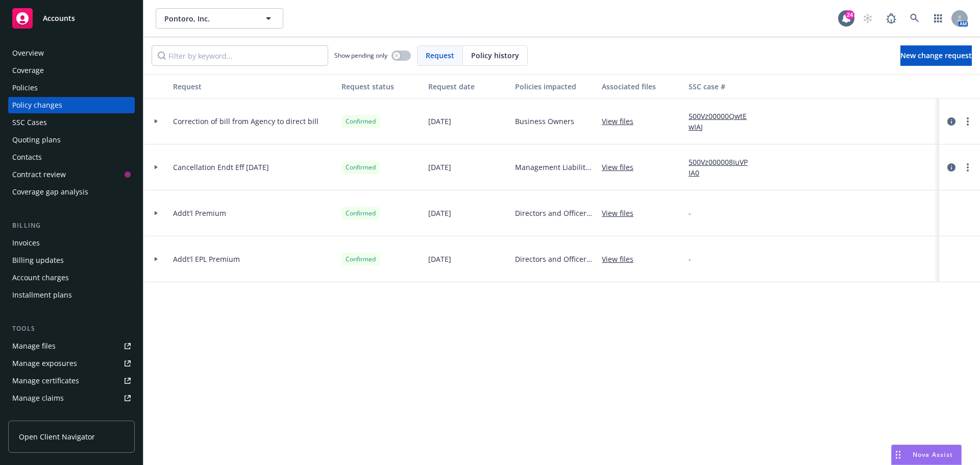  I want to click on div: Manage BORs, so click(36, 415).